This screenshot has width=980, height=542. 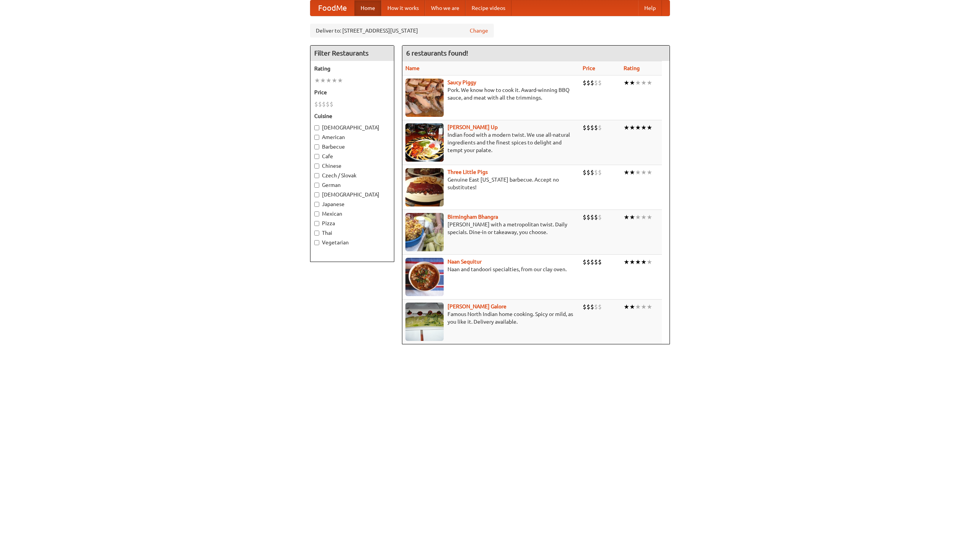 What do you see at coordinates (465, 262) in the screenshot?
I see `a: Naan Sequitur` at bounding box center [465, 262].